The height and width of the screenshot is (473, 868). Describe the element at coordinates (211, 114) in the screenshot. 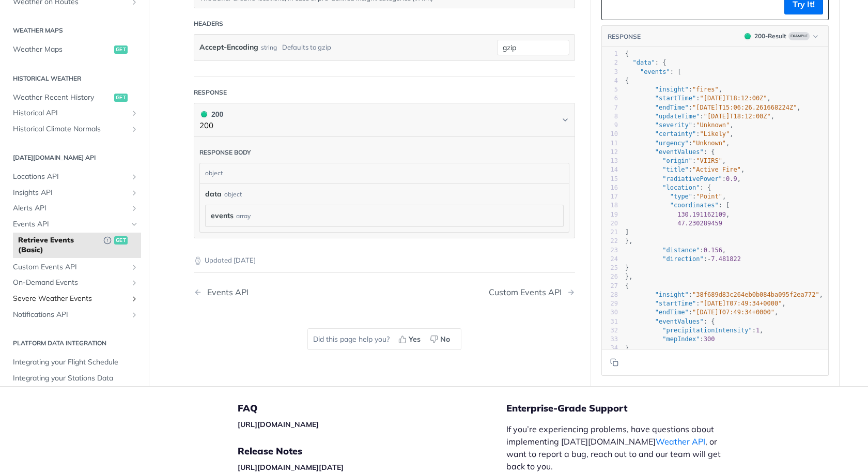

I see `div: 200` at that location.